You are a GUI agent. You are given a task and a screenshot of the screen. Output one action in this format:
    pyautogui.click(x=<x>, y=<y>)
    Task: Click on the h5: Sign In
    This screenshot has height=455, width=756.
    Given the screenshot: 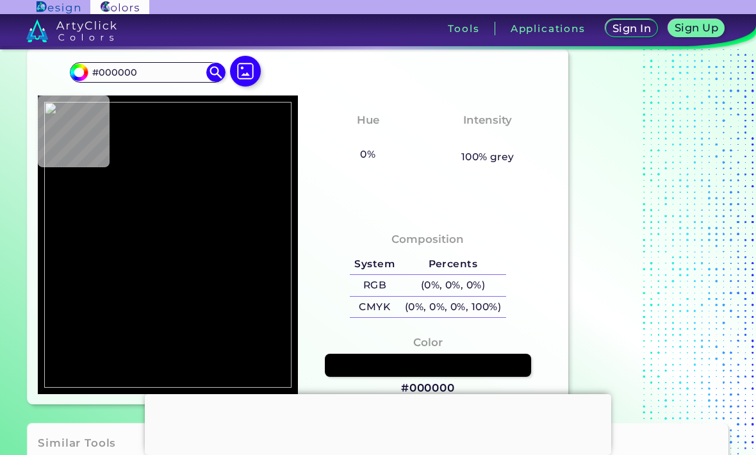 What is the action you would take?
    pyautogui.click(x=632, y=28)
    